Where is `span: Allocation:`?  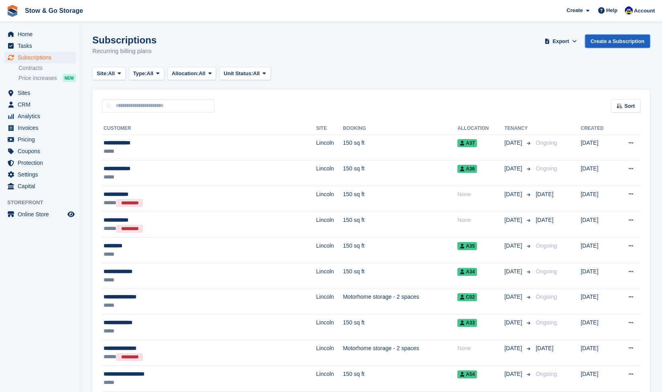 span: Allocation: is located at coordinates (185, 73).